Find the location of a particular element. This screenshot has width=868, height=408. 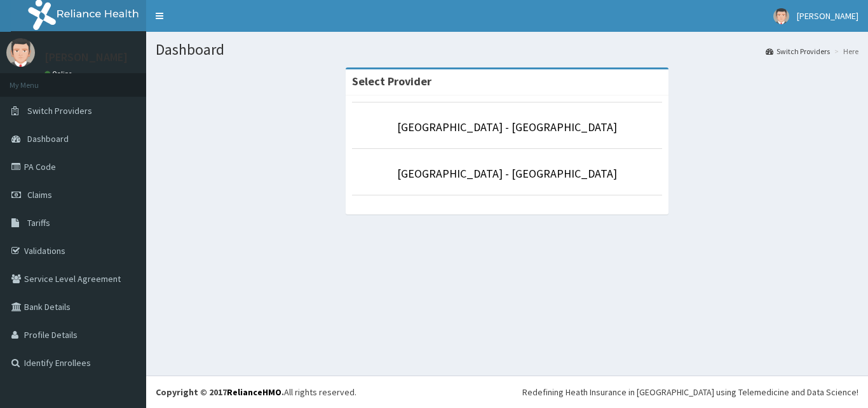

h1: Dashboard is located at coordinates (507, 49).